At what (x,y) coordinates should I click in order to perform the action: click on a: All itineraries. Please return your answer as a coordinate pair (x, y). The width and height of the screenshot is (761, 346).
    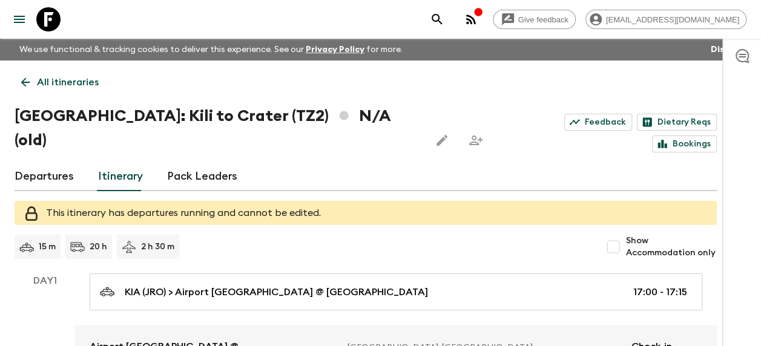
    Looking at the image, I should click on (60, 82).